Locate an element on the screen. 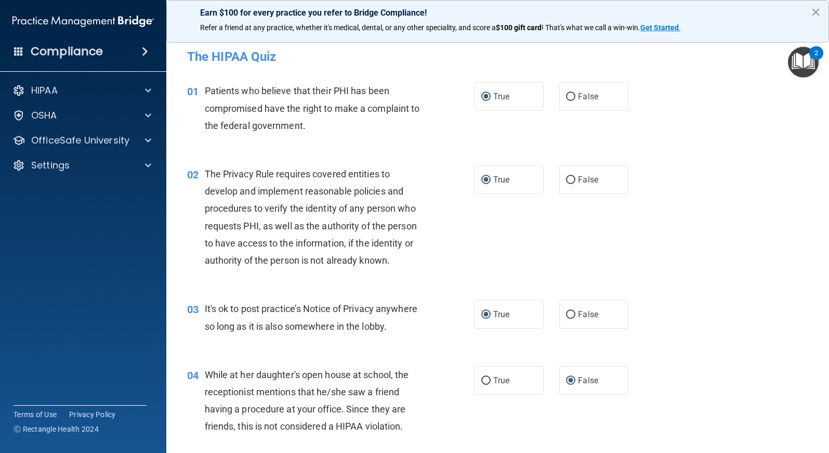  span: Patients who believe that their PHI has been compromised have the right to make a complaint to th... is located at coordinates (312, 108).